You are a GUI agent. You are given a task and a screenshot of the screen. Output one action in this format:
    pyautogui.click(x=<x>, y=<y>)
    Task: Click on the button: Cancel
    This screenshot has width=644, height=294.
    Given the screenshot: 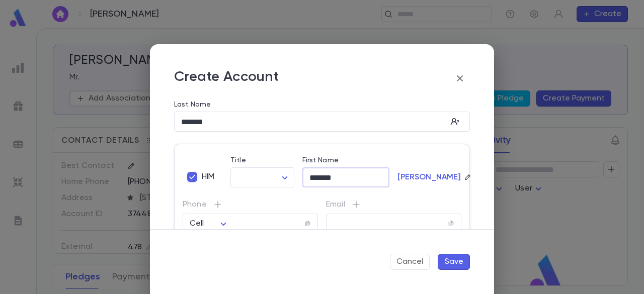 What is the action you would take?
    pyautogui.click(x=409, y=262)
    